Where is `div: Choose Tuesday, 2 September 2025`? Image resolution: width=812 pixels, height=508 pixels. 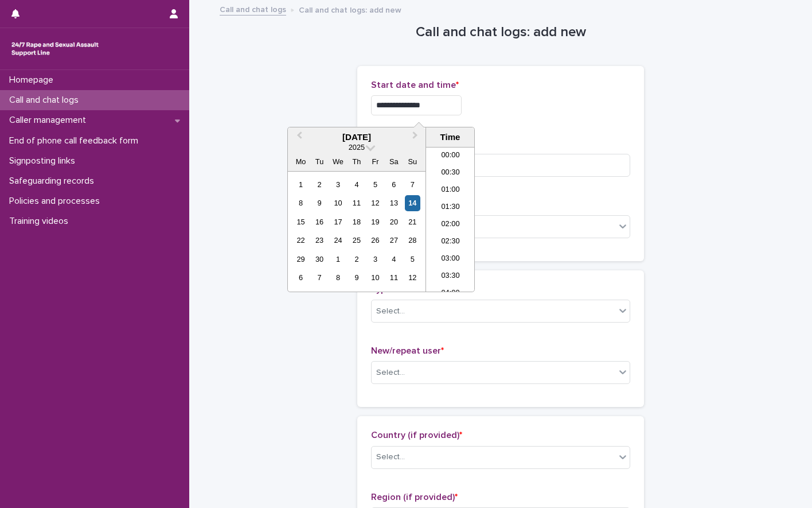
div: Choose Tuesday, 2 September 2025 is located at coordinates (319, 184).